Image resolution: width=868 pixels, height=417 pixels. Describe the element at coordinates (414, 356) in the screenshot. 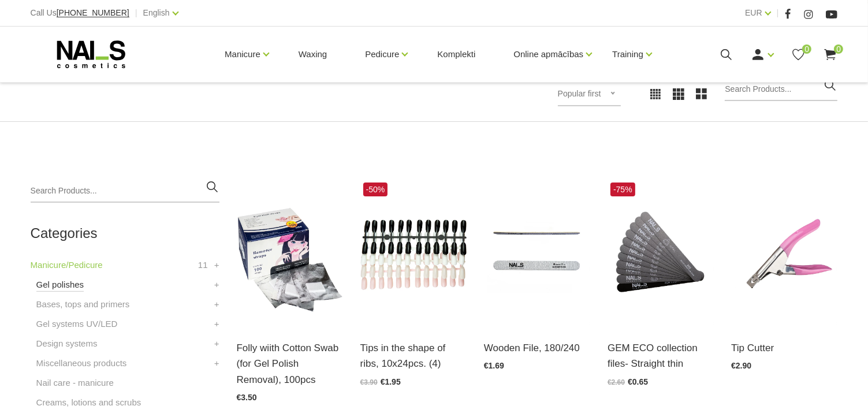

I see `a: Tips in the shape of ribs, 10x24pcs. (4)` at that location.